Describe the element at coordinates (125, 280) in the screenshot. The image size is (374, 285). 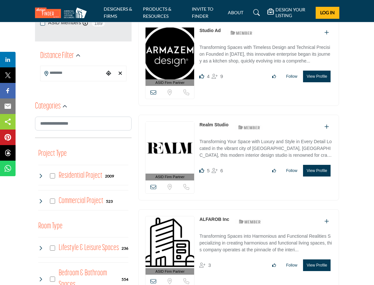
I see `b: 554` at that location.